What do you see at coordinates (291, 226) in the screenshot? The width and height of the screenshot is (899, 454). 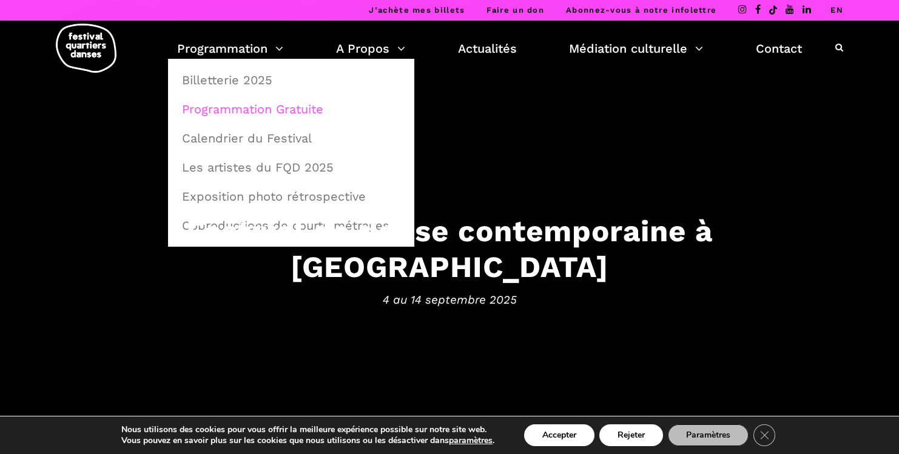 I see `a: Coproductions de courts métrages` at bounding box center [291, 226].